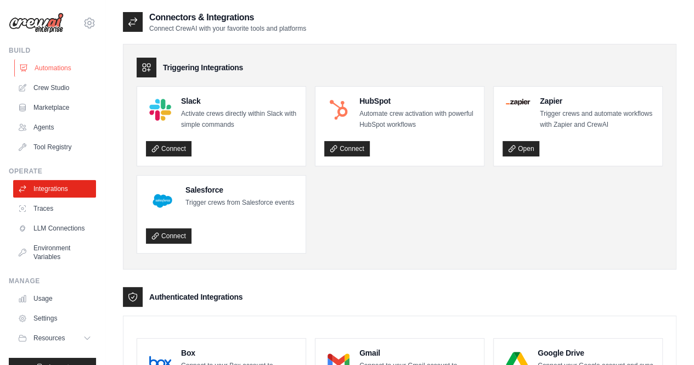 The width and height of the screenshot is (694, 365). What do you see at coordinates (339, 110) in the screenshot?
I see `img: HubSpot Logo` at bounding box center [339, 110].